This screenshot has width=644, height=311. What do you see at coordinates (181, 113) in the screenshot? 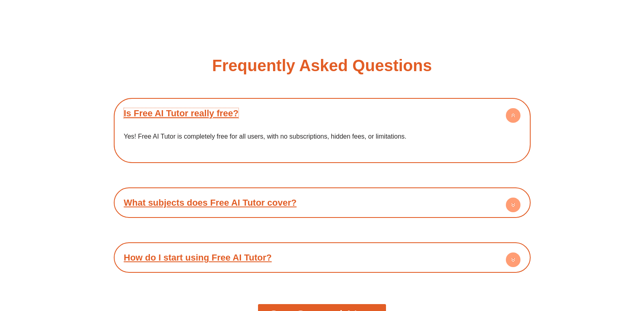
I see `a: Is Free AI Tutor really free?` at bounding box center [181, 113].